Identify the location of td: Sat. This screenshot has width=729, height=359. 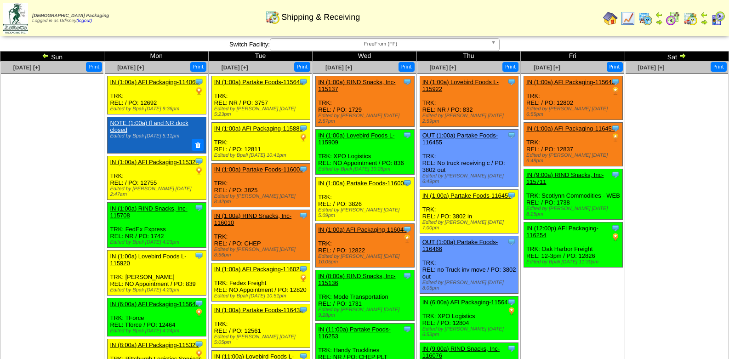
(676, 57).